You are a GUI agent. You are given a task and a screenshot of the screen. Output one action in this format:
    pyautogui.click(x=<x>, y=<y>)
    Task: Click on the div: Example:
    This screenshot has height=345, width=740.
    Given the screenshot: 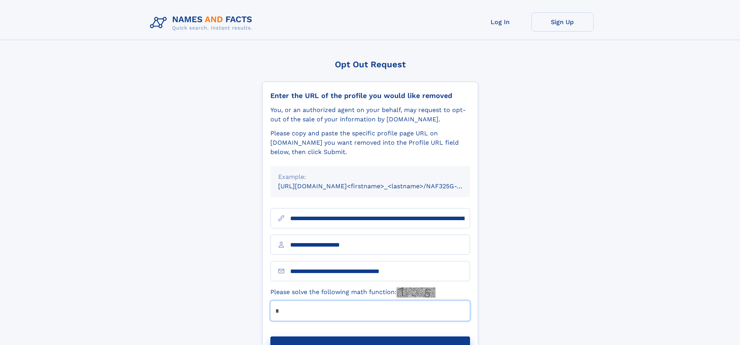 What is the action you would take?
    pyautogui.click(x=370, y=177)
    